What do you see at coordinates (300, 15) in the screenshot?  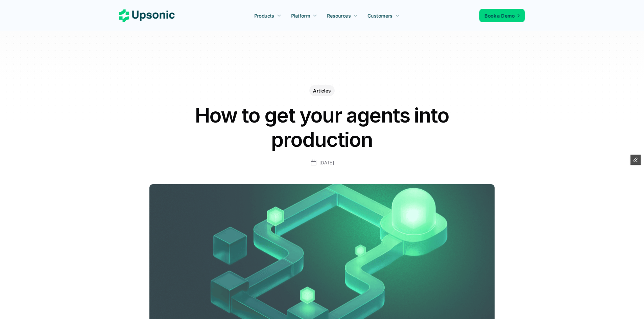 I see `p: Platform` at bounding box center [300, 15].